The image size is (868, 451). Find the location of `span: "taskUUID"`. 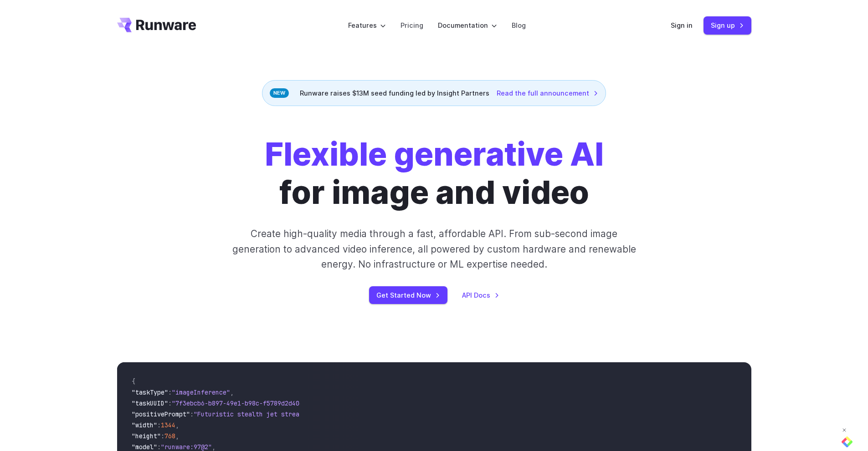

span: "taskUUID" is located at coordinates (150, 403).